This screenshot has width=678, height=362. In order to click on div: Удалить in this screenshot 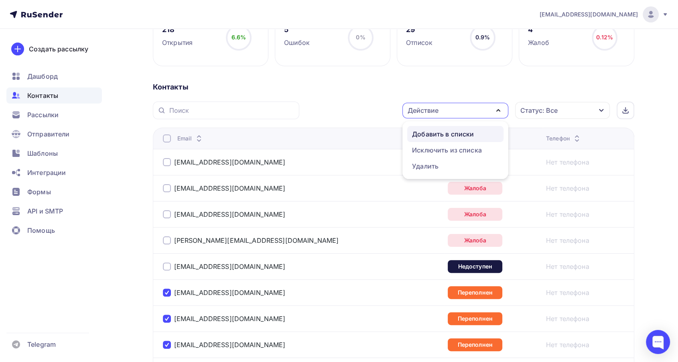, I will do `click(425, 166)`.